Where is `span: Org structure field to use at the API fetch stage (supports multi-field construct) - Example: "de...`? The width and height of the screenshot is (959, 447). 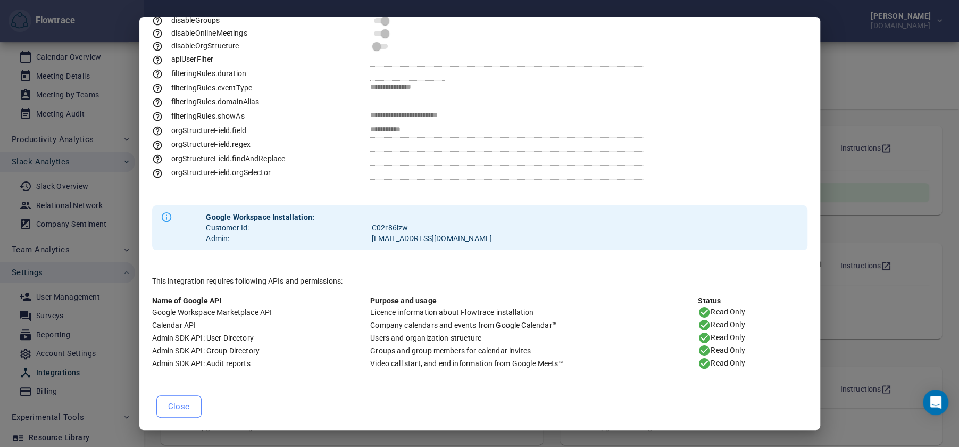
span: Org structure field to use at the API fetch stage (supports multi-field construct) - Example: "de... is located at coordinates (199, 130).